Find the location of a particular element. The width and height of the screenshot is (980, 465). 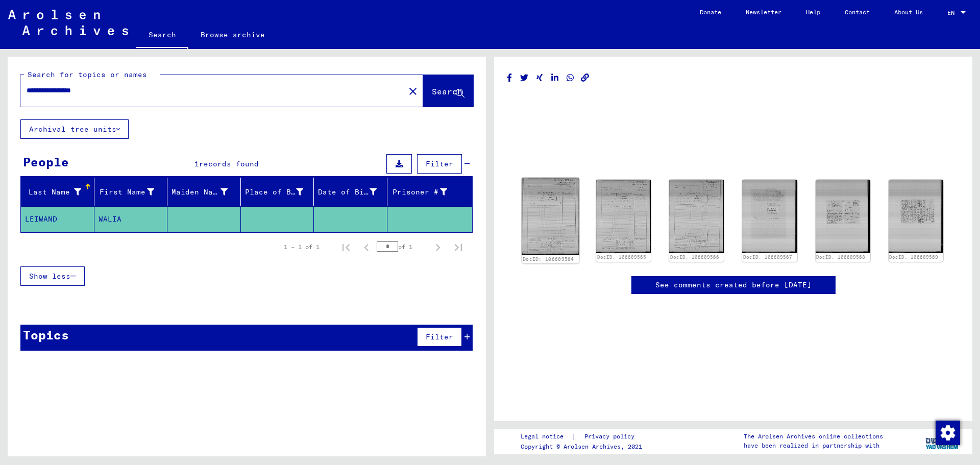

mat-icon: close is located at coordinates (413, 91).